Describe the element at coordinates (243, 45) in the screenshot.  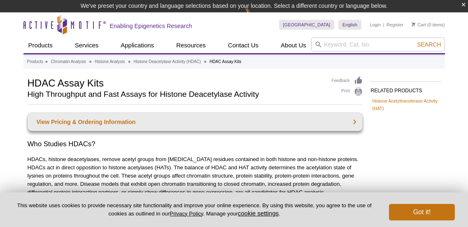
I see `a: Contact Us` at that location.